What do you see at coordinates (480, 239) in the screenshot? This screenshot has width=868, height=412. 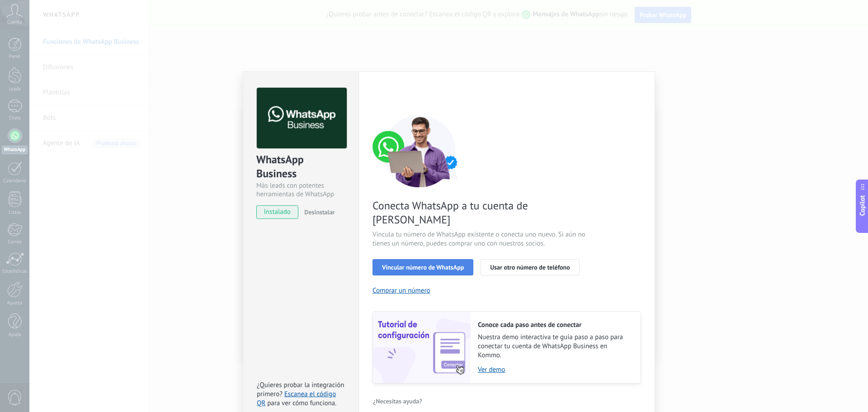 I see `span: Vincula tu número de WhatsApp existente o conecta uno nuevo. Si aún no tienes un número, puedes c...` at bounding box center [480, 239].